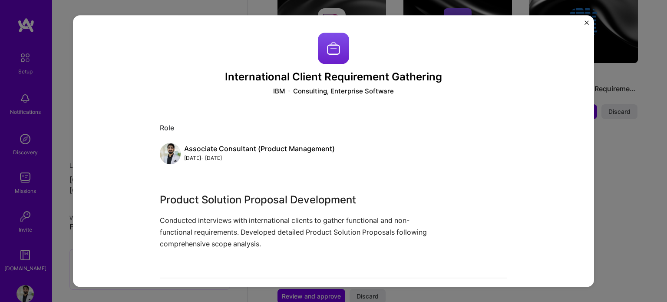 This screenshot has height=302, width=667. What do you see at coordinates (334, 77) in the screenshot?
I see `h3: International Client Requirement Gathering` at bounding box center [334, 77].